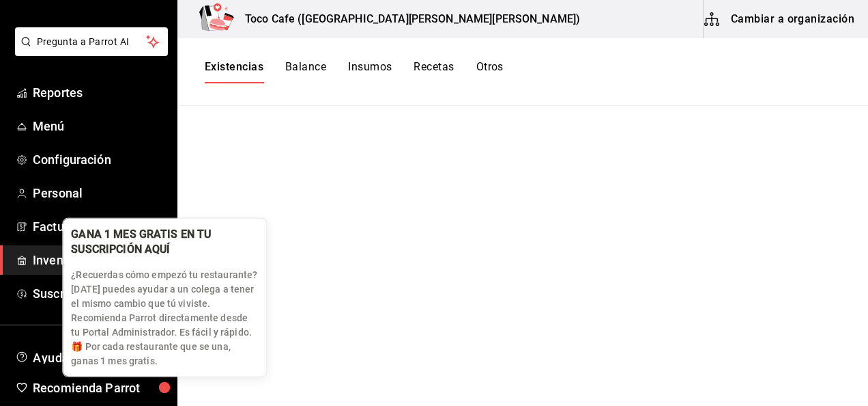 The width and height of the screenshot is (868, 406). Describe the element at coordinates (490, 72) in the screenshot. I see `button: Otros` at that location.